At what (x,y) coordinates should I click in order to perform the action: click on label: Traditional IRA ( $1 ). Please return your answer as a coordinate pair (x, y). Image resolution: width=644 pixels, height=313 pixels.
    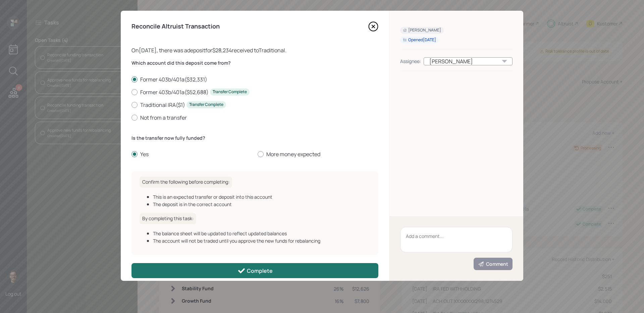
    Looking at the image, I should click on (255, 105).